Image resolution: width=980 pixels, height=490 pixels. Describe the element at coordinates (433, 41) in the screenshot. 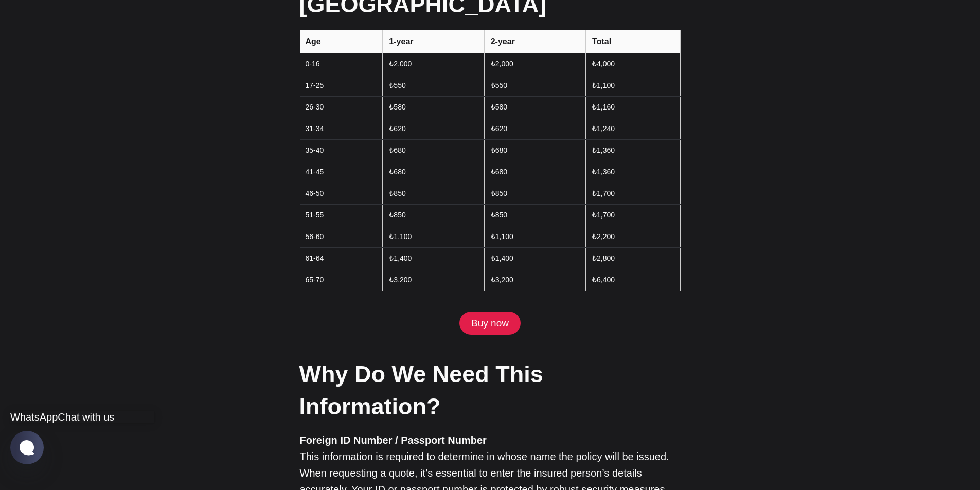

I see `th: 1-year` at that location.